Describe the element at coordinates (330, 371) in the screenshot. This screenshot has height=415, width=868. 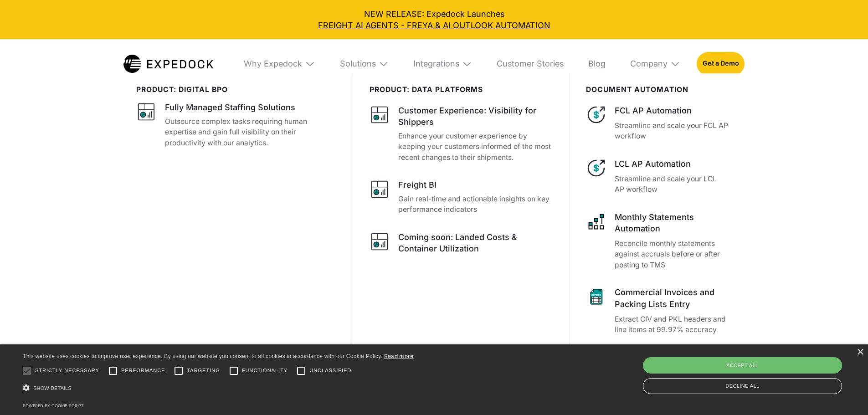
I see `span: Unclassified` at that location.